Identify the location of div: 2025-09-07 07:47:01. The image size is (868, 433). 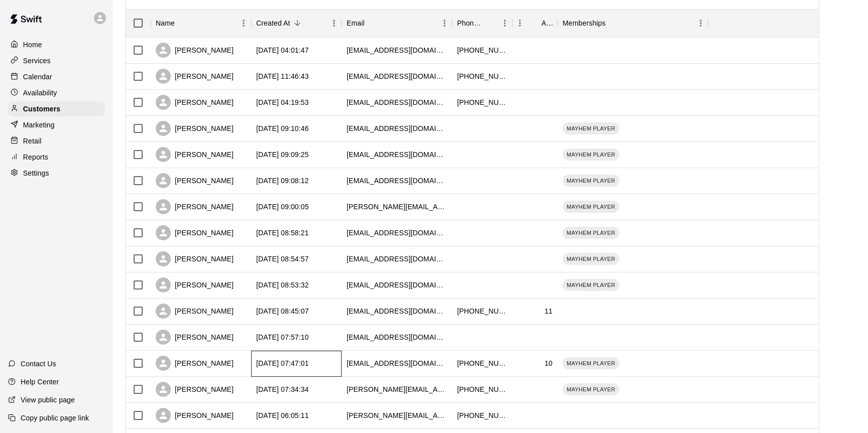
(282, 363).